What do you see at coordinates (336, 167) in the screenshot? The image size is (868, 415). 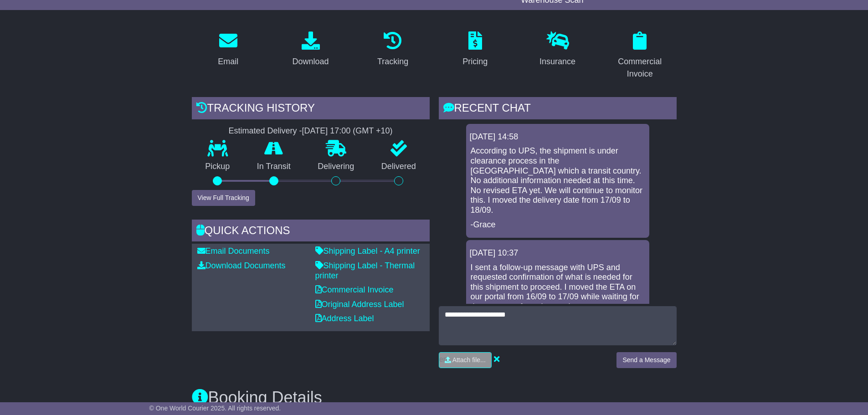 I see `p: Delivering` at bounding box center [336, 167].